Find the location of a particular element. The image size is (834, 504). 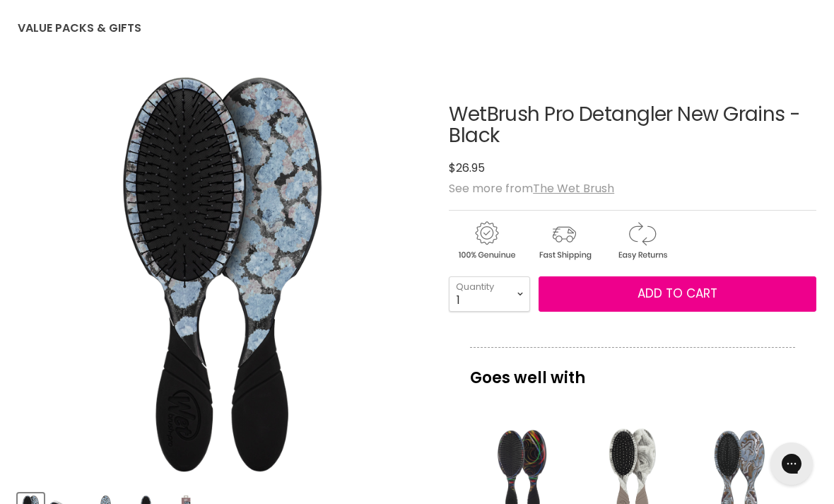

h1: WetBrush Pro Detangler New Grains - Black is located at coordinates (632, 126).